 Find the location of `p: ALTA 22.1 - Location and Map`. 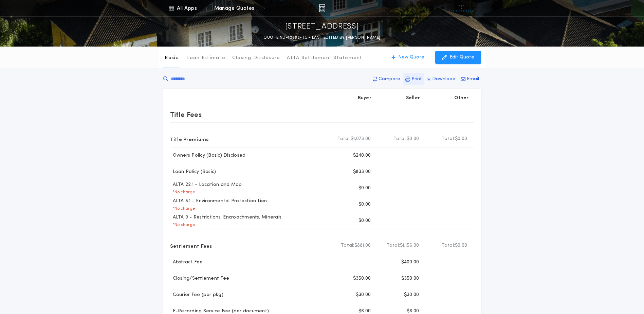

p: ALTA 22.1 - Location and Map is located at coordinates (206, 185).